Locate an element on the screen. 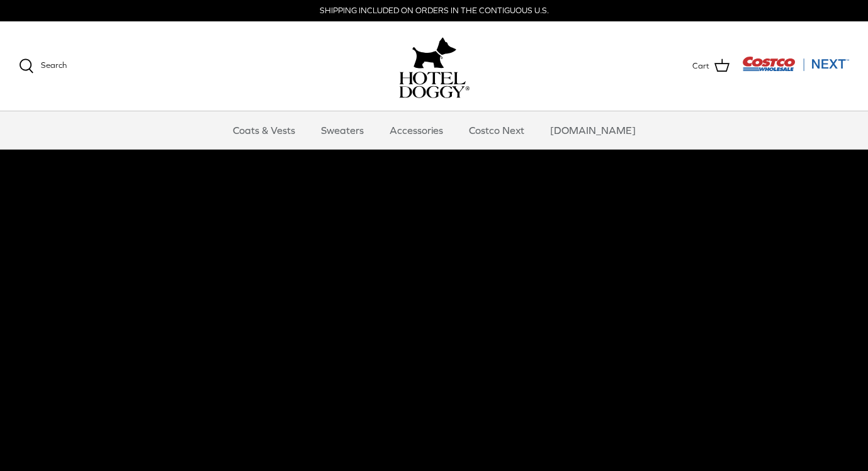 This screenshot has width=868, height=471. a: Visit Costco Next is located at coordinates (795, 69).